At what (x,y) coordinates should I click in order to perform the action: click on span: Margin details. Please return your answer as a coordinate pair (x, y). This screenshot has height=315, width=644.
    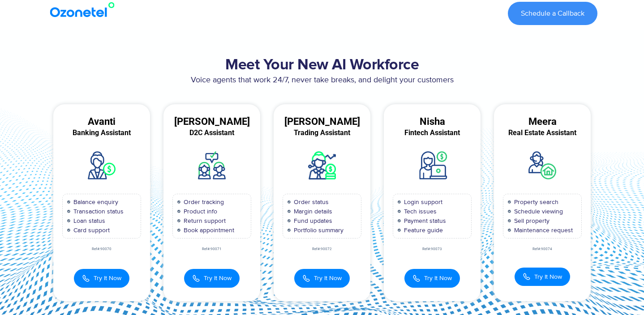
    Looking at the image, I should click on (312, 211).